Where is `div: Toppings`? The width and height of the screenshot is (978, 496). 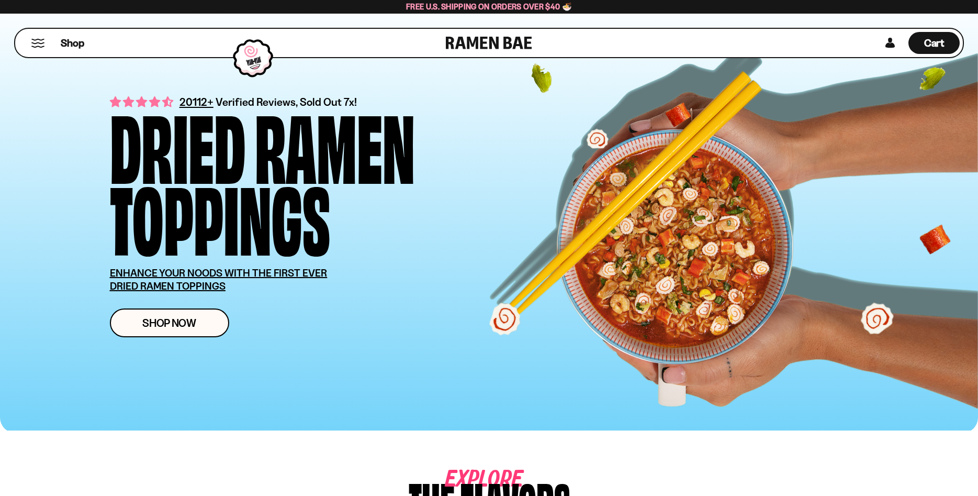 div: Toppings is located at coordinates (220, 215).